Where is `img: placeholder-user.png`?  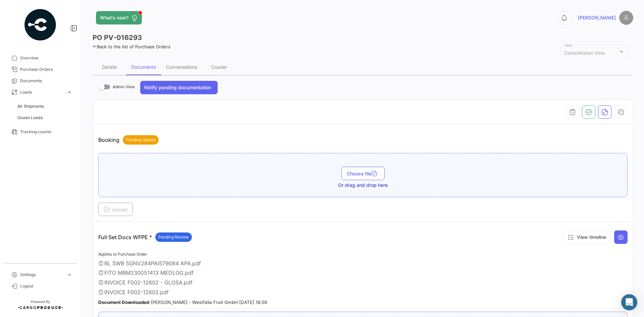
img: placeholder-user.png is located at coordinates (626, 18).